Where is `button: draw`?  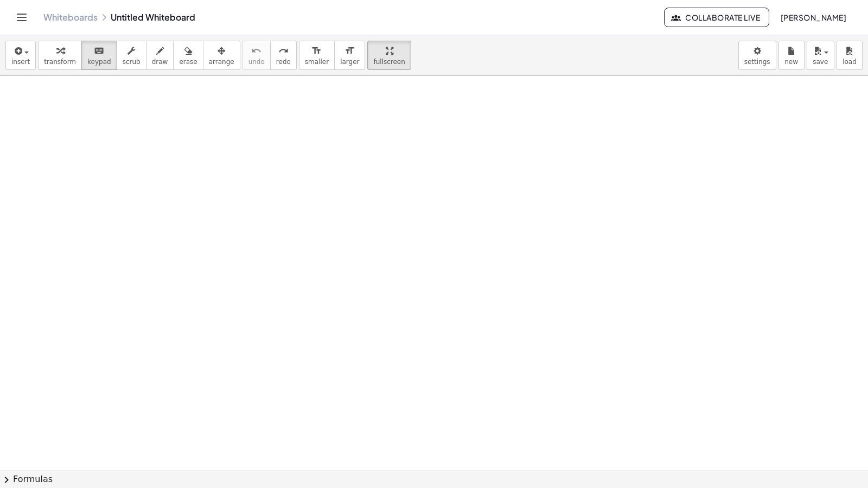
button: draw is located at coordinates (160, 55).